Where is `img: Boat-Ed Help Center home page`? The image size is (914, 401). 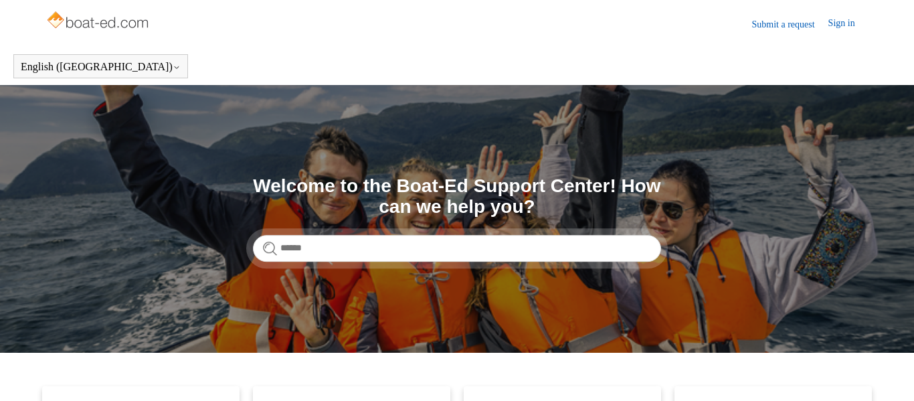 img: Boat-Ed Help Center home page is located at coordinates (98, 21).